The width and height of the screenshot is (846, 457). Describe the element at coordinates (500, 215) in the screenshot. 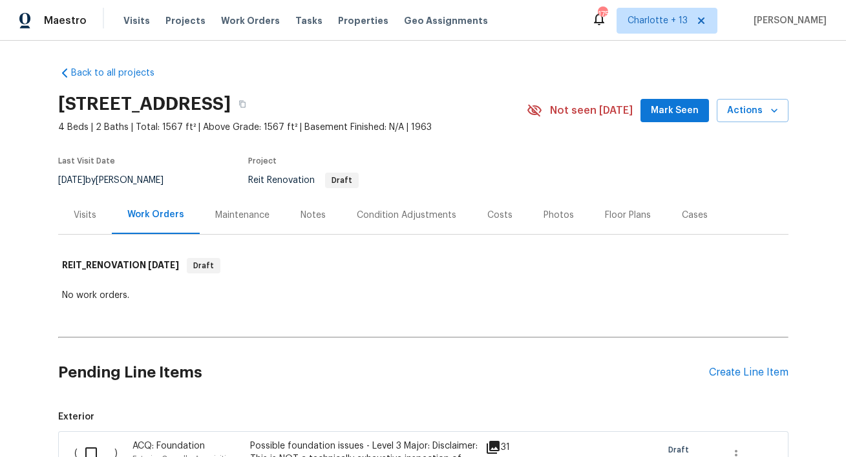

I see `div: Costs` at that location.